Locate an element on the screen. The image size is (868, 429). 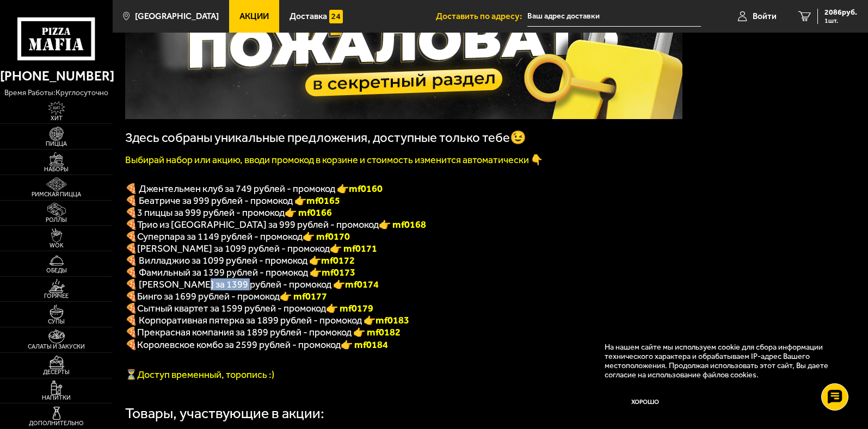
span: 2086 руб. is located at coordinates (841, 13).